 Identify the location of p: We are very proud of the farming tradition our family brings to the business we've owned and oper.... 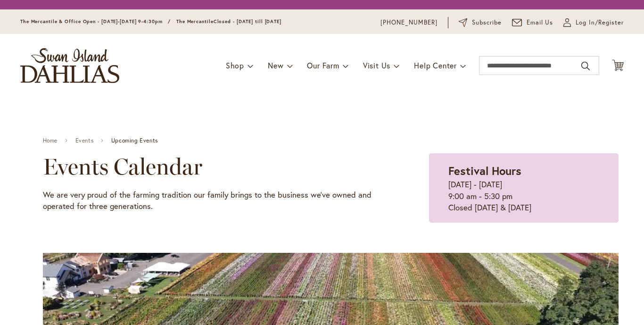
(212, 201).